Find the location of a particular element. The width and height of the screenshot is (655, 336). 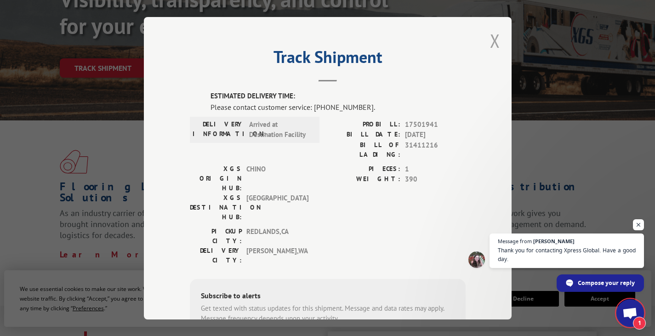

div: Get texted with status updates for this shipment. Message and data rates may apply. Message frequ... is located at coordinates (328, 313).